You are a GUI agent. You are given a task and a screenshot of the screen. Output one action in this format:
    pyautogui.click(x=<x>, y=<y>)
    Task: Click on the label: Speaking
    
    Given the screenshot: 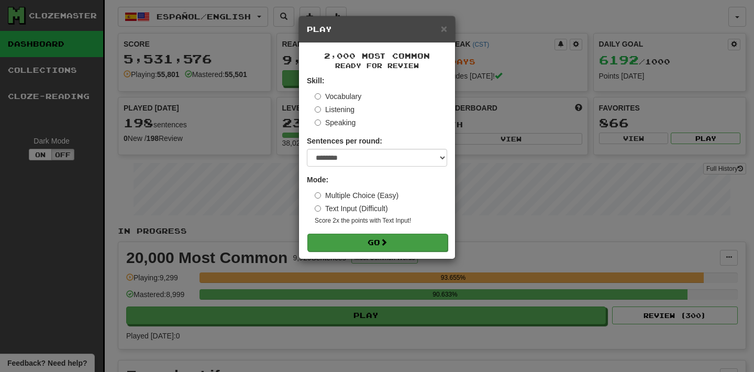 What is the action you would take?
    pyautogui.click(x=335, y=123)
    